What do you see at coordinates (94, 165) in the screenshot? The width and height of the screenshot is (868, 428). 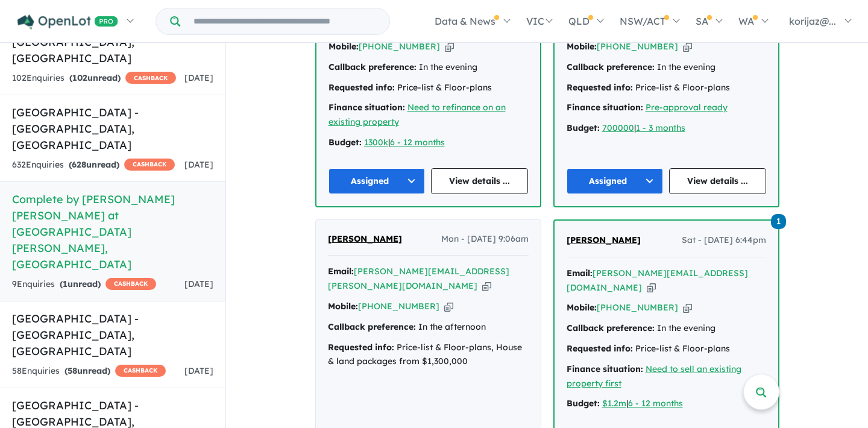 I see `div: 632 Enquir ies` at bounding box center [94, 165].